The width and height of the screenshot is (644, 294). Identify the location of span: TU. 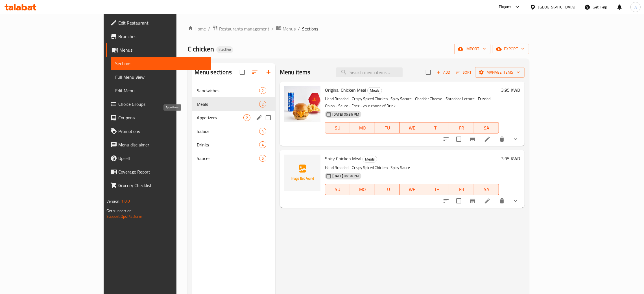
(388, 189).